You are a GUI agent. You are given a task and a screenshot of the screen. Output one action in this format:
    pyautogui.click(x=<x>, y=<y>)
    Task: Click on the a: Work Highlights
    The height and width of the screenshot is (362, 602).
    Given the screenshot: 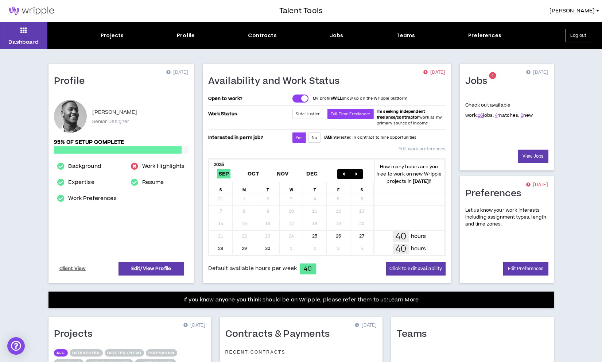 What is the action you would take?
    pyautogui.click(x=163, y=166)
    